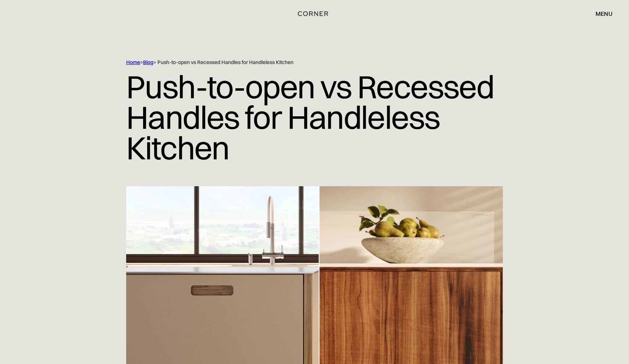  Describe the element at coordinates (133, 62) in the screenshot. I see `a: Home` at that location.